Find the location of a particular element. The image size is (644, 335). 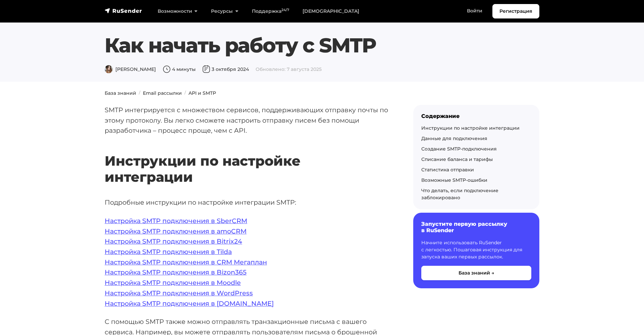

a: Настройка SMTP подключения в amoCRM is located at coordinates (175, 231).